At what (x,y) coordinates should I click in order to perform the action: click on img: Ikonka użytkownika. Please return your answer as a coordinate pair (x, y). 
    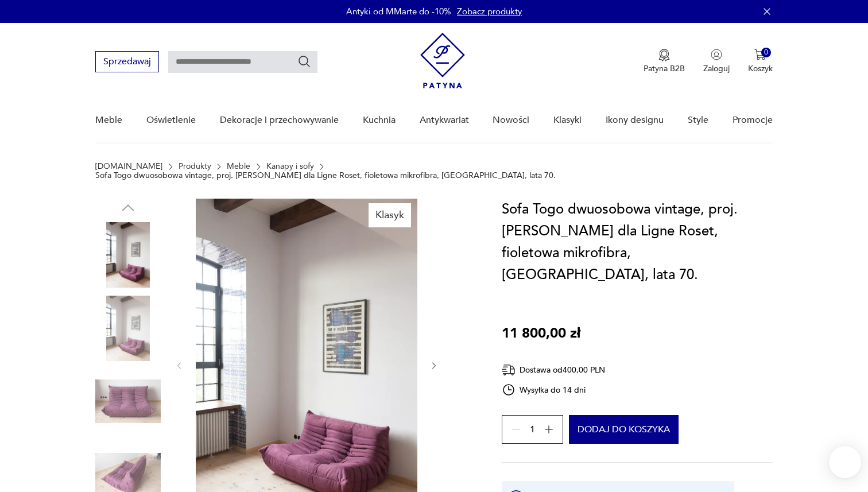
    Looking at the image, I should click on (717, 54).